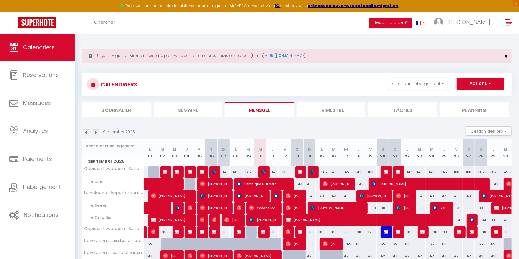 The height and width of the screenshot is (259, 519). What do you see at coordinates (39, 47) in the screenshot?
I see `span: Calendriers` at bounding box center [39, 47].